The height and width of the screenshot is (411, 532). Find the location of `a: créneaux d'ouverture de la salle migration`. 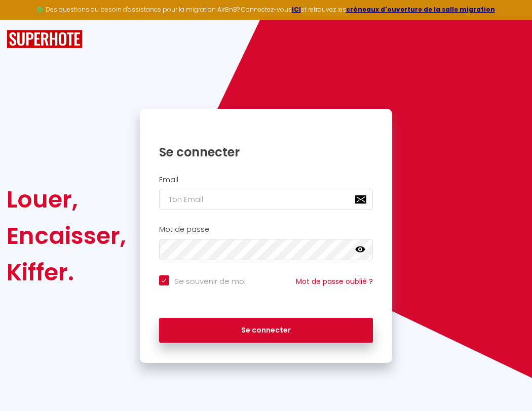

a: créneaux d'ouverture de la salle migration is located at coordinates (420, 9).